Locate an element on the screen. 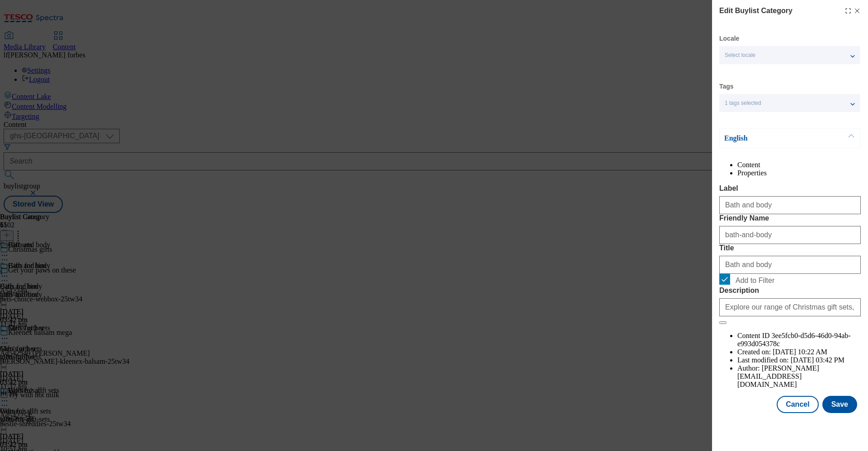 The width and height of the screenshot is (868, 451). li: Properties is located at coordinates (799, 173).